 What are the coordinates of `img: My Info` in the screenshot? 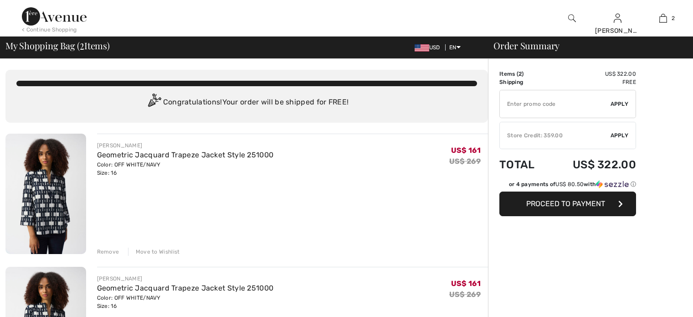 It's located at (617, 18).